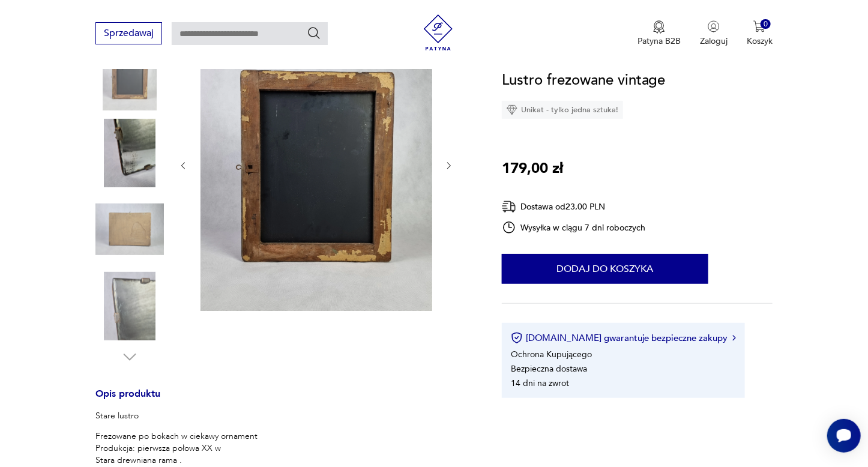 The height and width of the screenshot is (467, 868). I want to click on img: Ikona koszyka, so click(760, 26).